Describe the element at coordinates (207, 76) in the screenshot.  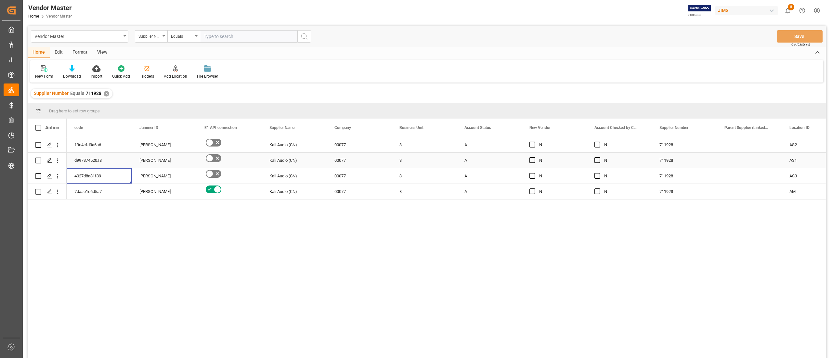
I see `div: File Browser` at that location.